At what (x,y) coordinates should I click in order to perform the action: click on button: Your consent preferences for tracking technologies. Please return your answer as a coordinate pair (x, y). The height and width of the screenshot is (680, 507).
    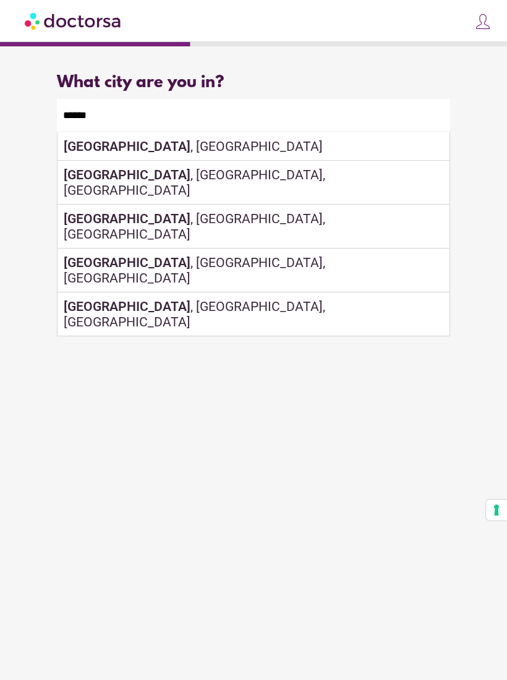
    Looking at the image, I should click on (496, 510).